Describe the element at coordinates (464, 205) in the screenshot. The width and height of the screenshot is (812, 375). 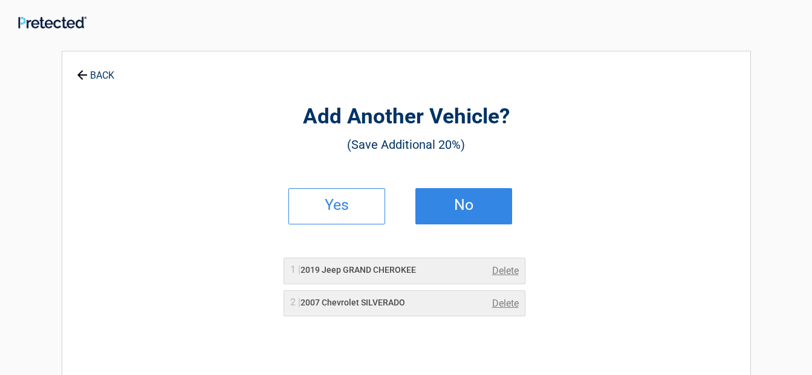
I see `h2: No` at that location.